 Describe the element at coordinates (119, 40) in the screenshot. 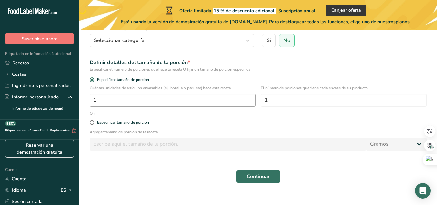

I see `font: Seleccionar categoría` at that location.